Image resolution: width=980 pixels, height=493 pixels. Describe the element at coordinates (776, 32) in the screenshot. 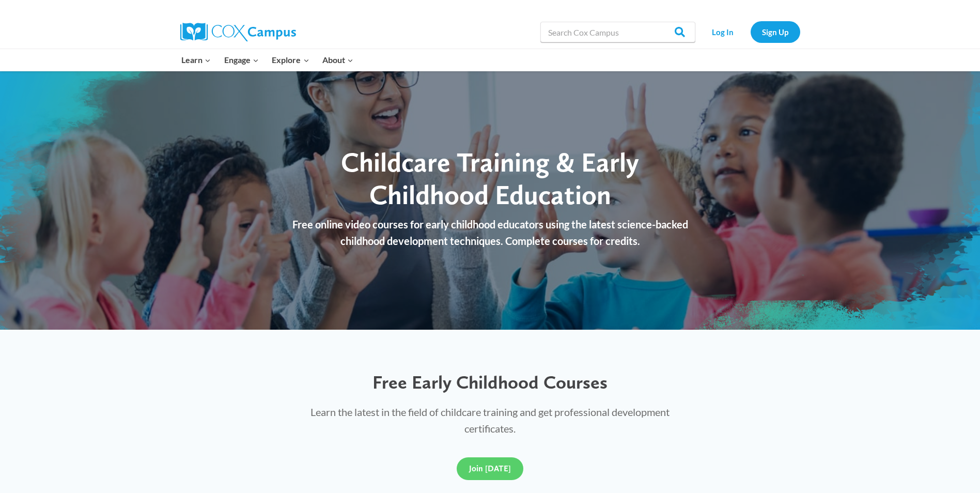

I see `a: Sign Up` at that location.